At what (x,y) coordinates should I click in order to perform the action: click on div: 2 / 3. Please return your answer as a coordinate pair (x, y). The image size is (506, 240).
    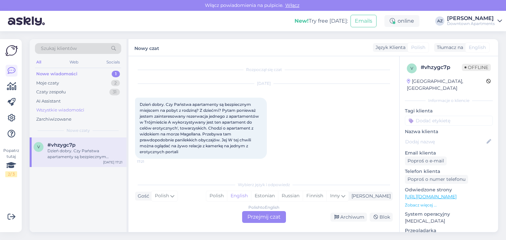
    Looking at the image, I should click on (11, 175).